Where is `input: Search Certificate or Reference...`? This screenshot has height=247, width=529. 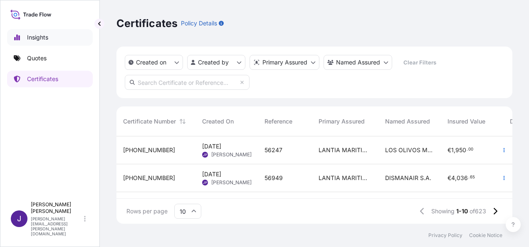 input: Search Certificate or Reference... is located at coordinates (187, 82).